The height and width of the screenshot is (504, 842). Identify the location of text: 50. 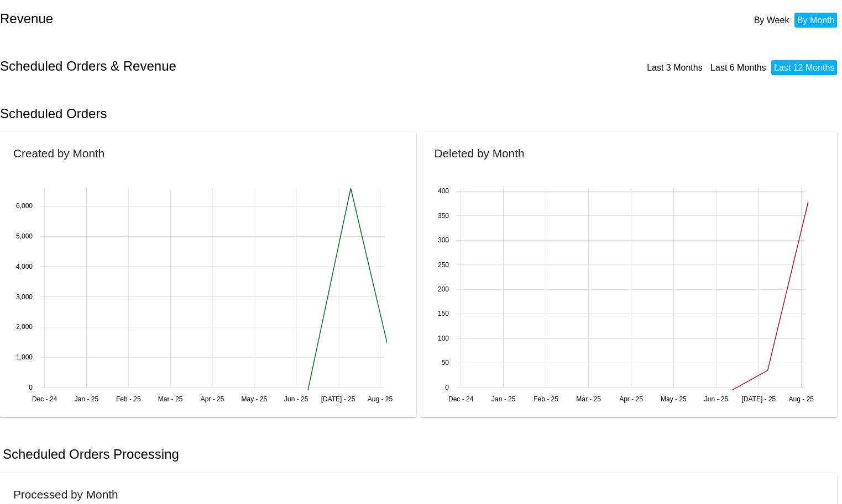
(445, 364).